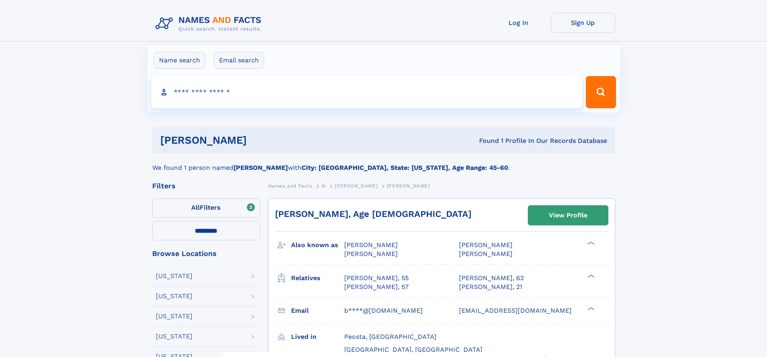  I want to click on label: Filters, so click(206, 208).